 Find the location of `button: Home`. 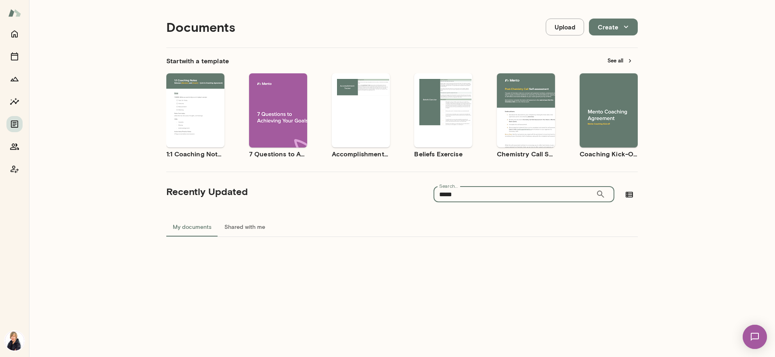

button: Home is located at coordinates (15, 34).